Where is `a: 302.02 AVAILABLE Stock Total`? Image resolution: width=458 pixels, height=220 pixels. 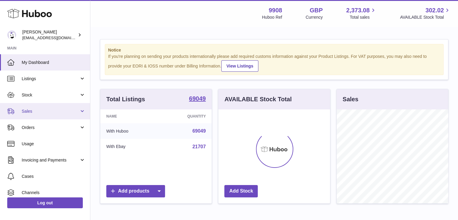 a: 302.02 AVAILABLE Stock Total is located at coordinates (425, 13).